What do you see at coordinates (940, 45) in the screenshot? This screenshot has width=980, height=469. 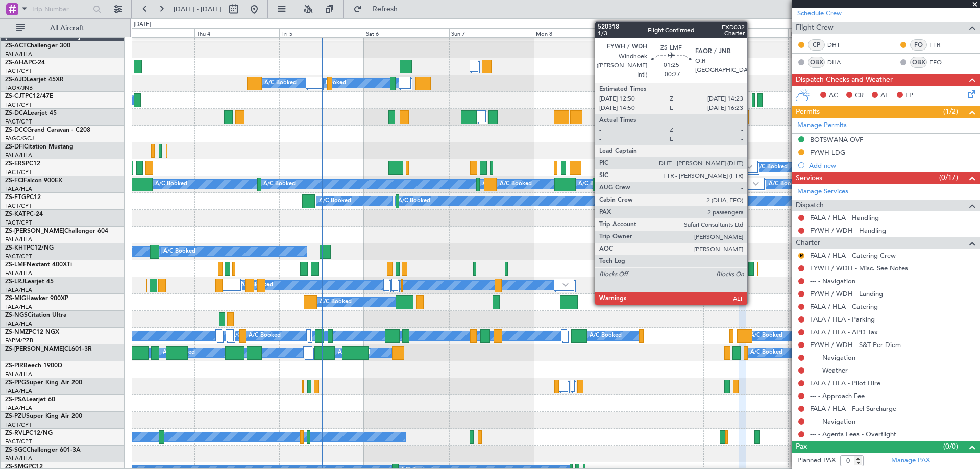 I see `a: FTR` at bounding box center [940, 45].